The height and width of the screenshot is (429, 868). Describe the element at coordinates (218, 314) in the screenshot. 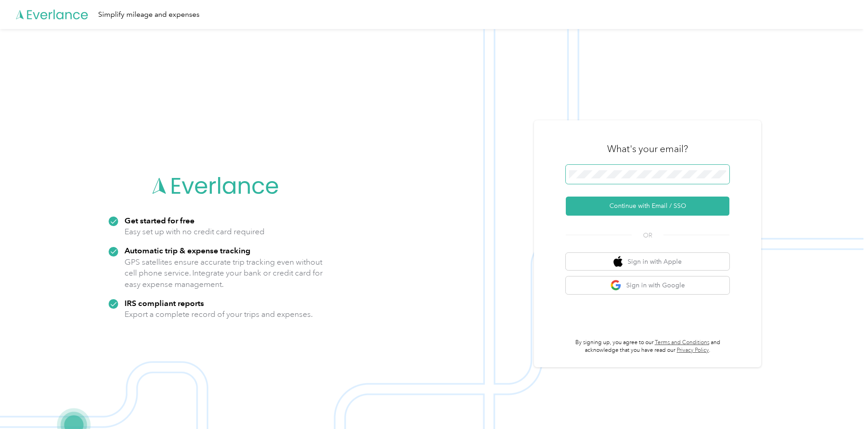

I see `p: Export a complete record of your trips and expenses.` at that location.